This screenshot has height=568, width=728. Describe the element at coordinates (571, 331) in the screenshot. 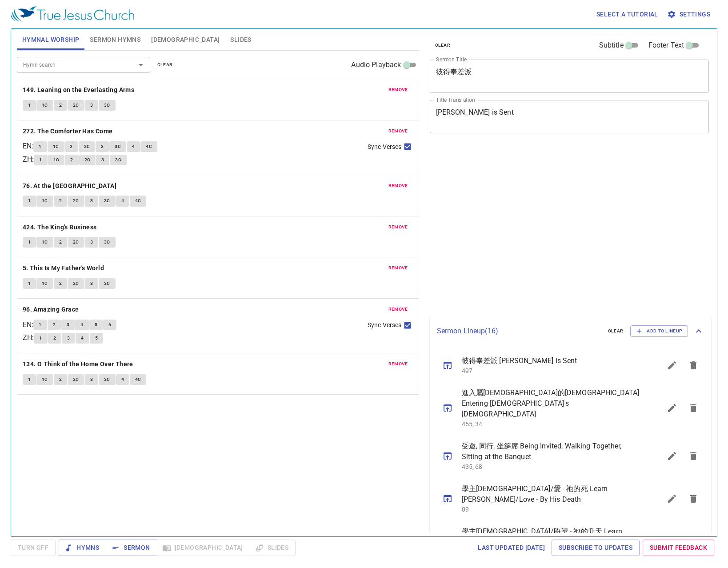

I see `div: Sermon Lineup(16)clearAdd to Lineup` at that location.